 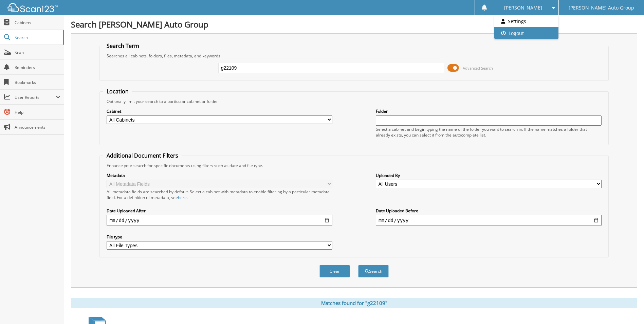 I want to click on a: Logout, so click(x=526, y=33).